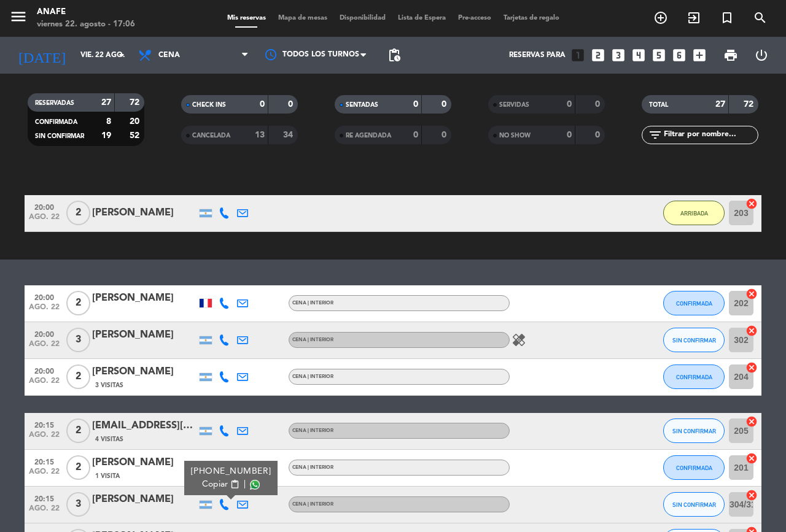 The image size is (786, 532). Describe the element at coordinates (363, 17) in the screenshot. I see `span: Disponibilidad` at that location.